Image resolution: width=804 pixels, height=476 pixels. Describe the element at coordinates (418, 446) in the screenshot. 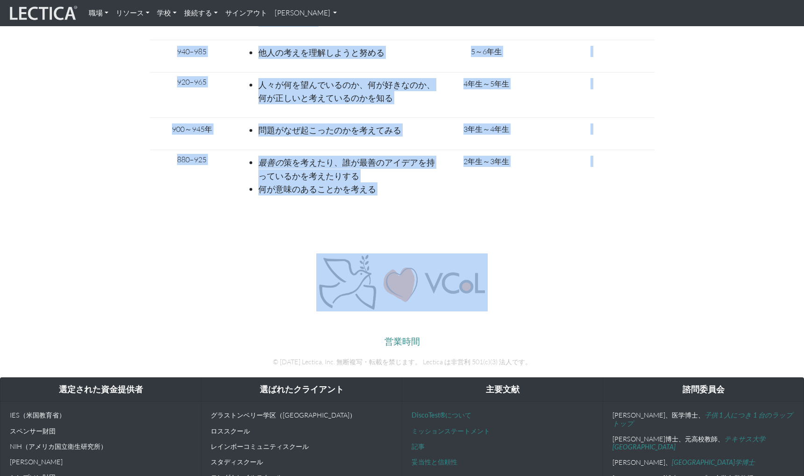

I see `font: 記事` at that location.